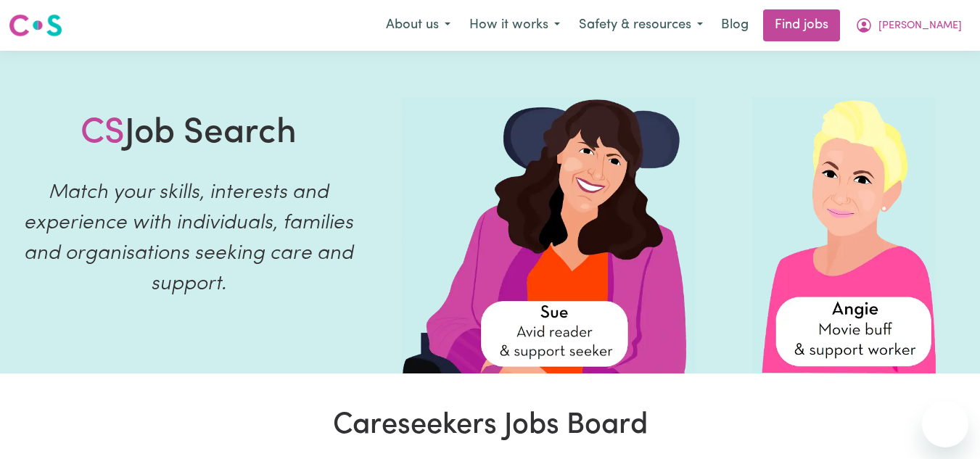 This screenshot has height=459, width=980. I want to click on a: Blog, so click(735, 25).